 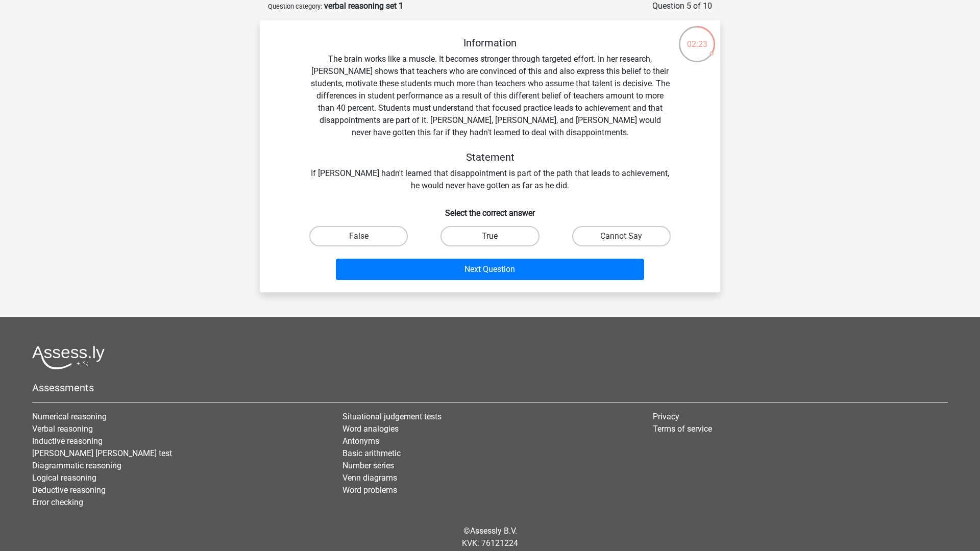 What do you see at coordinates (682, 429) in the screenshot?
I see `a: Terms of service` at bounding box center [682, 429].